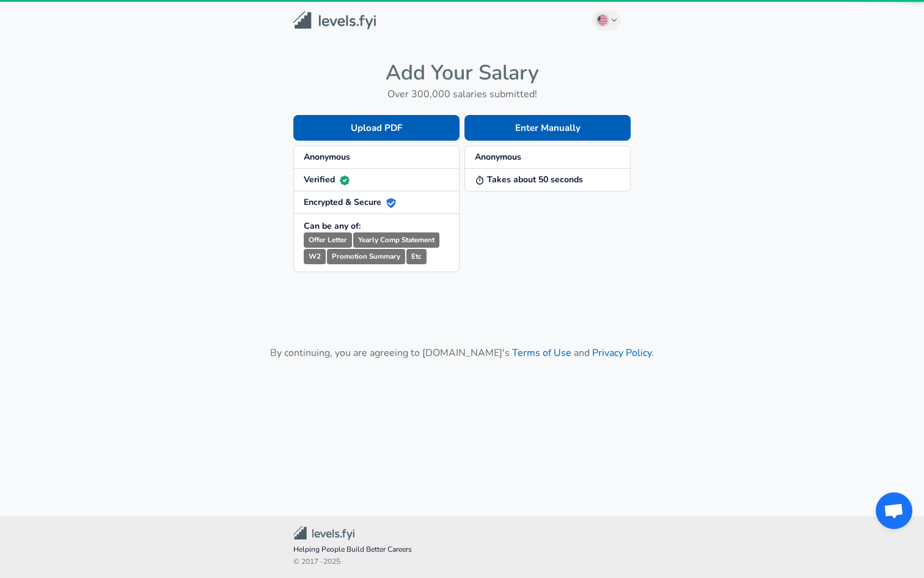 The width and height of the screenshot is (924, 578). What do you see at coordinates (462, 72) in the screenshot?
I see `h4: Add Your Salary` at bounding box center [462, 72].